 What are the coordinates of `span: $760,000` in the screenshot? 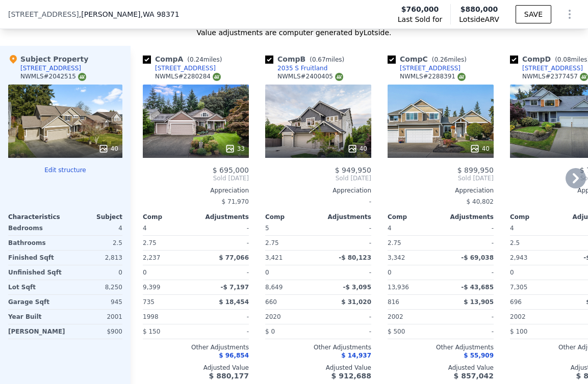 It's located at (420, 9).